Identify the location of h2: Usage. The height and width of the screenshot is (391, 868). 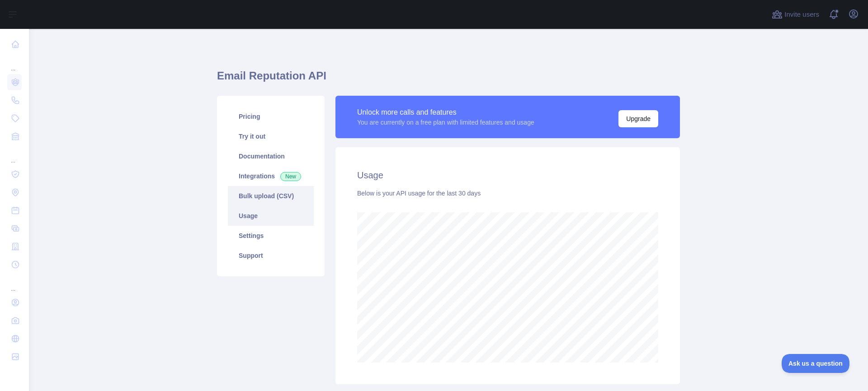
(507, 175).